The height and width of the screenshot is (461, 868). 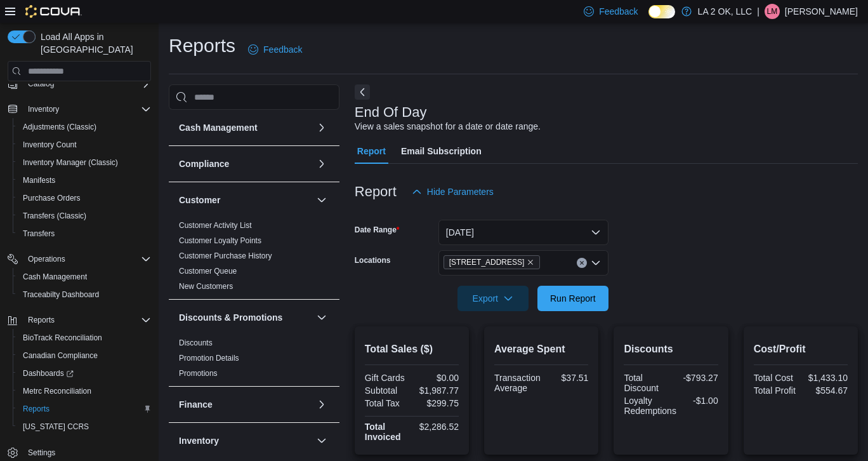 I want to click on a: Manifests, so click(x=39, y=180).